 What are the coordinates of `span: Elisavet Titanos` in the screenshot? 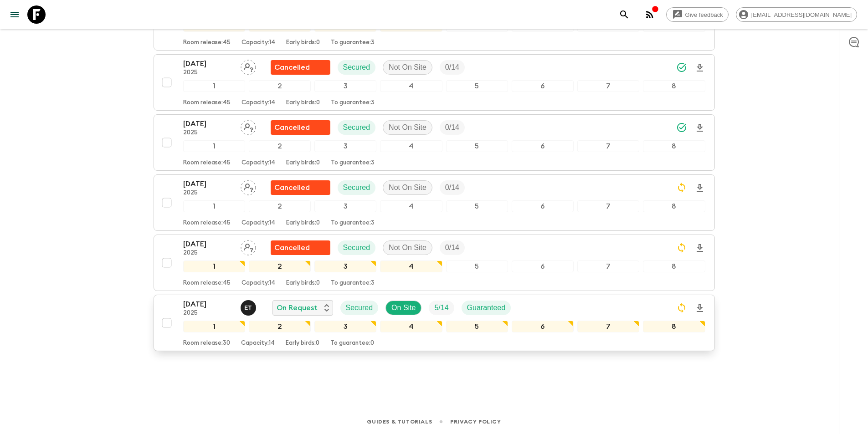 It's located at (249, 306).